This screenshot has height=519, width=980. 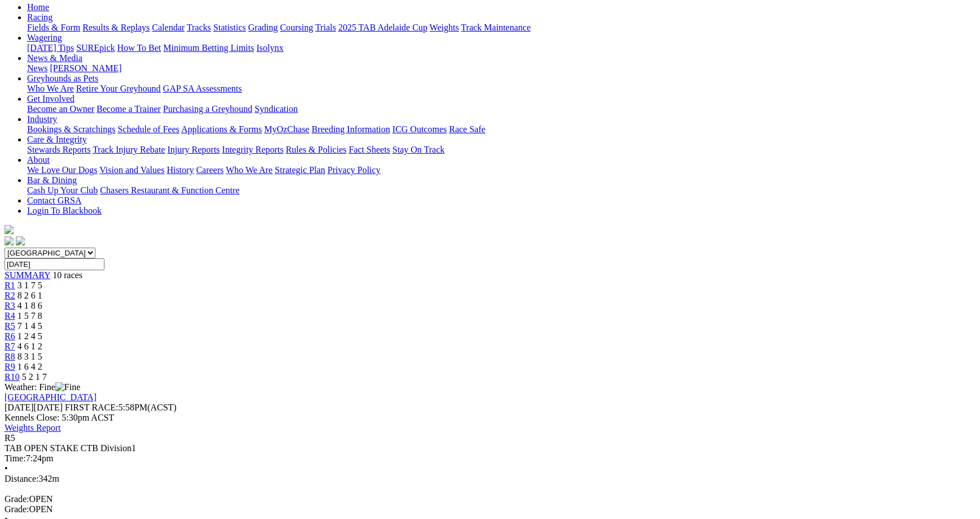 I want to click on a: Wagering, so click(x=45, y=37).